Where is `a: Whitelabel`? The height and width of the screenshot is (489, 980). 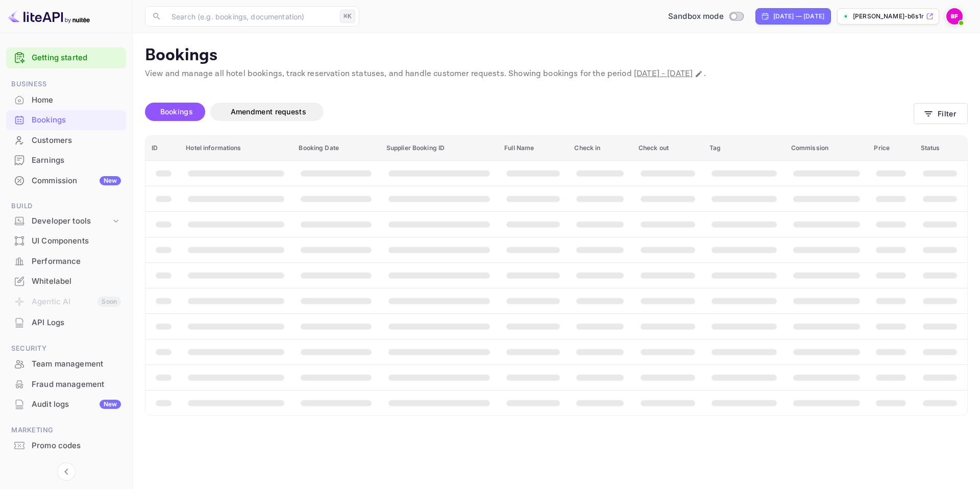 a: Whitelabel is located at coordinates (66, 281).